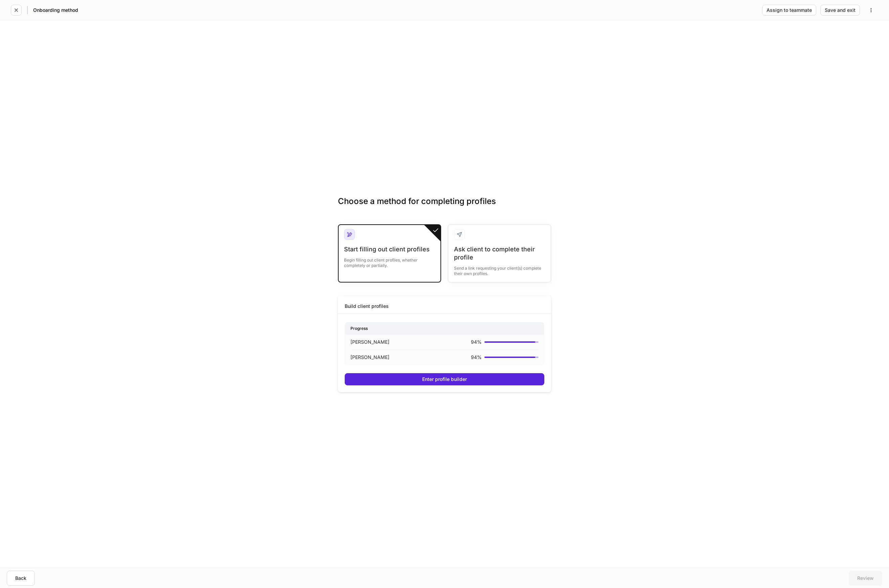 The image size is (889, 588). Describe the element at coordinates (444, 379) in the screenshot. I see `button: Enter profile builder` at that location.